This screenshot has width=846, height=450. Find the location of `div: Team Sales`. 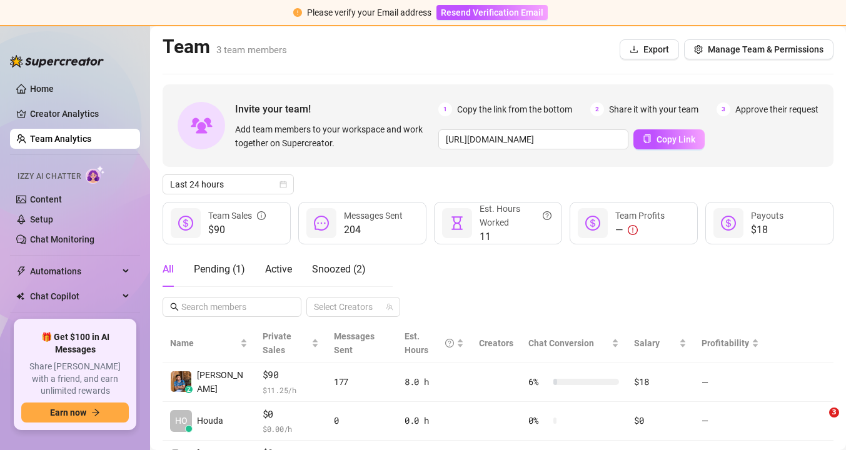

div: Team Sales is located at coordinates (237, 216).